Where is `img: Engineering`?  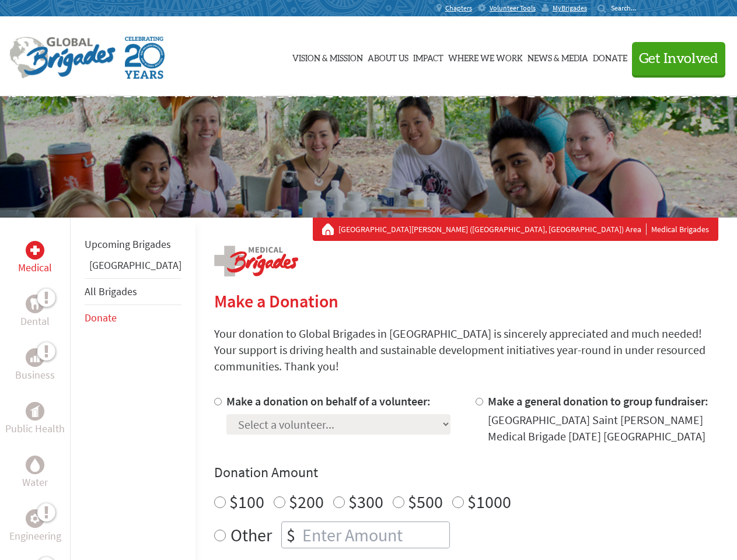
img: Engineering is located at coordinates (35, 518).